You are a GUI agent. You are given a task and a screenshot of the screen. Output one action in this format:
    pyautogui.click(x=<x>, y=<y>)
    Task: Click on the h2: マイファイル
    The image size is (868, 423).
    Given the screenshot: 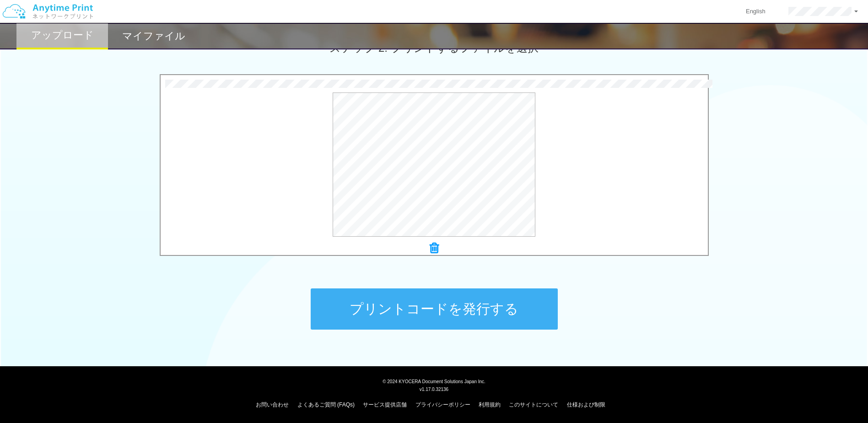 What is the action you would take?
    pyautogui.click(x=154, y=36)
    